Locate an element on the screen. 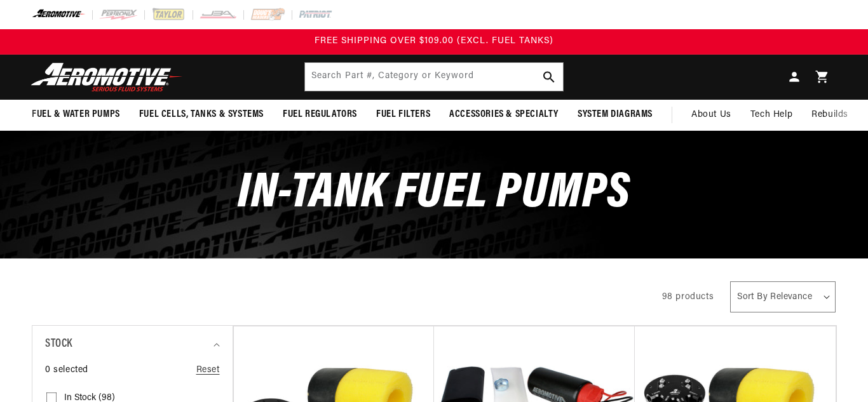 This screenshot has width=868, height=402. span: Fuel & Water Pumps is located at coordinates (75, 114).